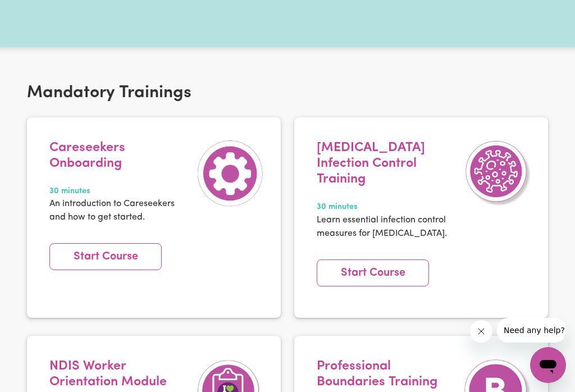 This screenshot has width=575, height=392. I want to click on span: Need any help?, so click(37, 12).